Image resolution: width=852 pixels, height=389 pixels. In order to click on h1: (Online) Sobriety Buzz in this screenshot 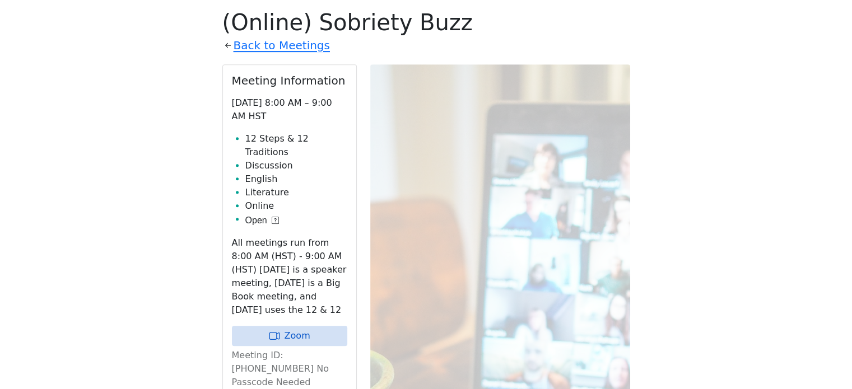, I will do `click(426, 22)`.